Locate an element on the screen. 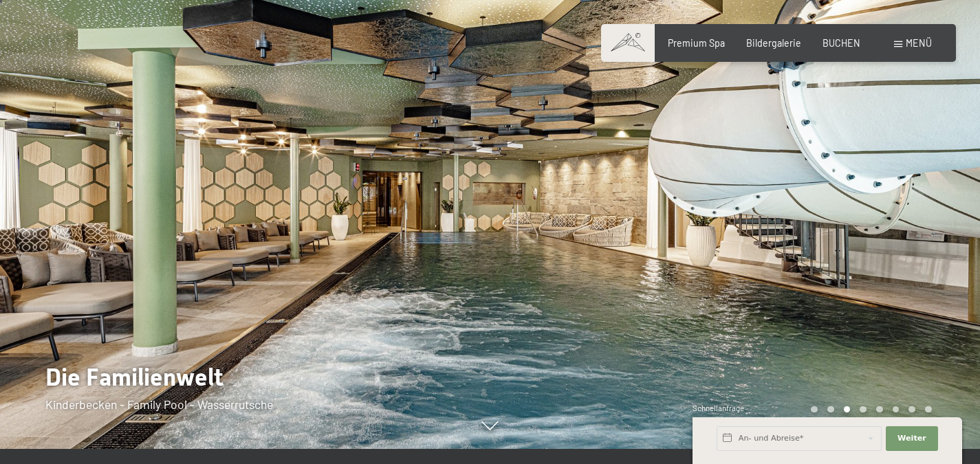 The width and height of the screenshot is (980, 464). button: Weiter is located at coordinates (912, 438).